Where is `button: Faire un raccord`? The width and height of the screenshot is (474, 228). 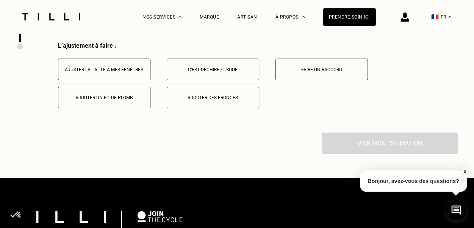 button: Faire un raccord is located at coordinates (322, 69).